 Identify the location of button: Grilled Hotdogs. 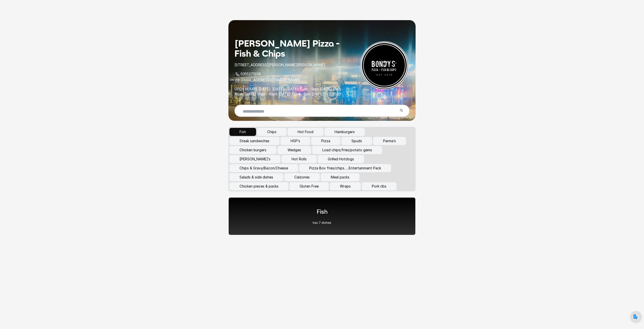
(341, 159).